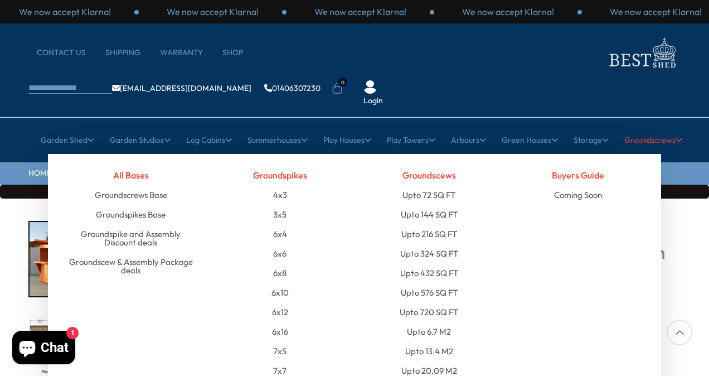  What do you see at coordinates (131, 238) in the screenshot?
I see `a: Groundspike and Assembly Discount deals` at bounding box center [131, 238].